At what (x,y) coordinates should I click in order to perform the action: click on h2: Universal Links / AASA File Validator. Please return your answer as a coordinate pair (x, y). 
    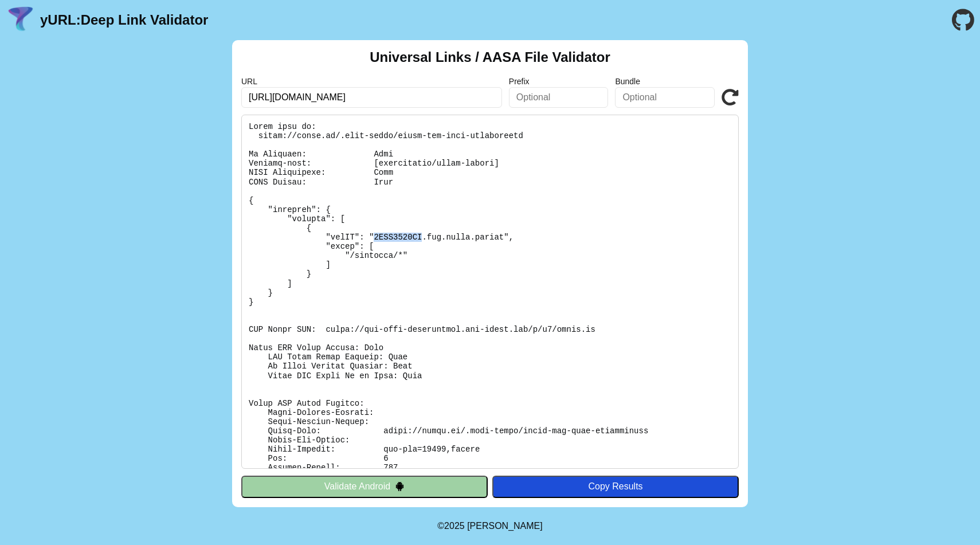
    Looking at the image, I should click on (490, 57).